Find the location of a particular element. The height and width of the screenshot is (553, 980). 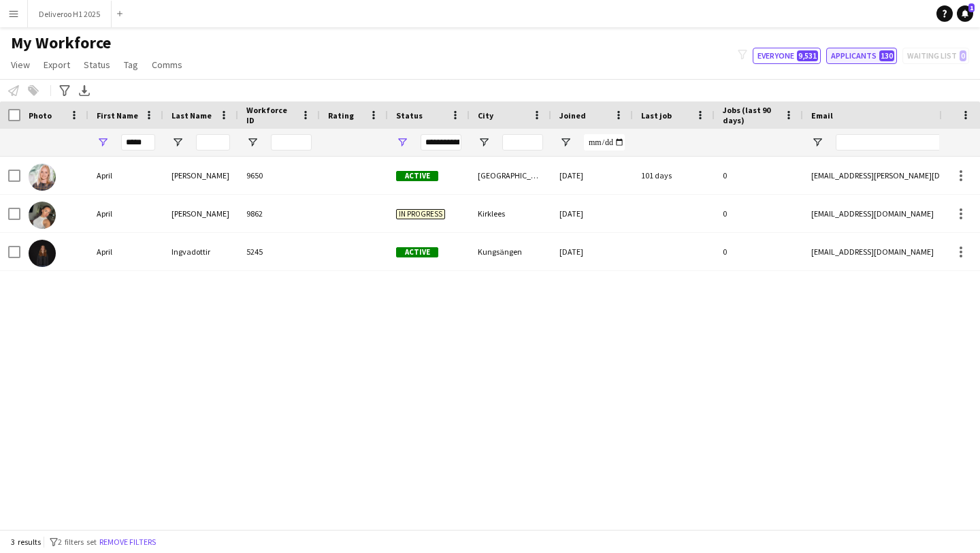

span: Joined is located at coordinates (572, 115).